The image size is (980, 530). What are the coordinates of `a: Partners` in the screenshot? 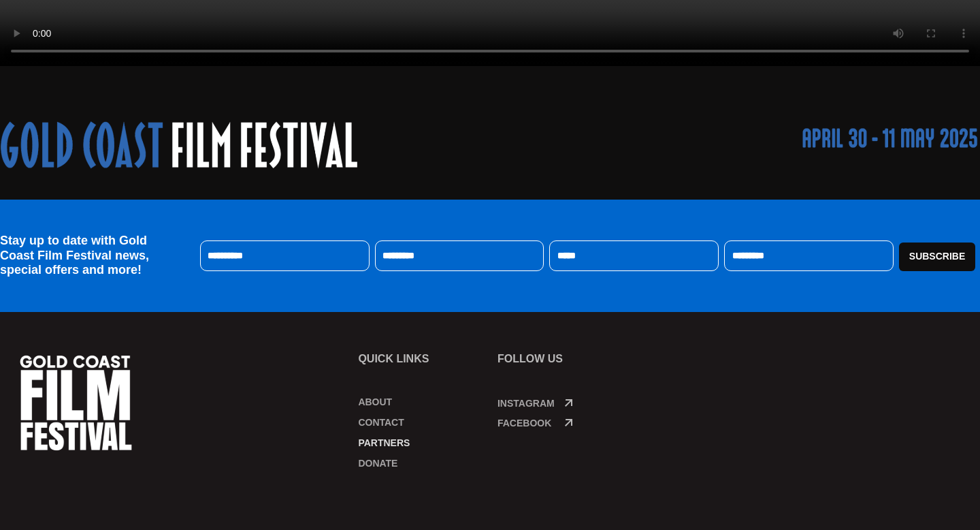 It's located at (421, 442).